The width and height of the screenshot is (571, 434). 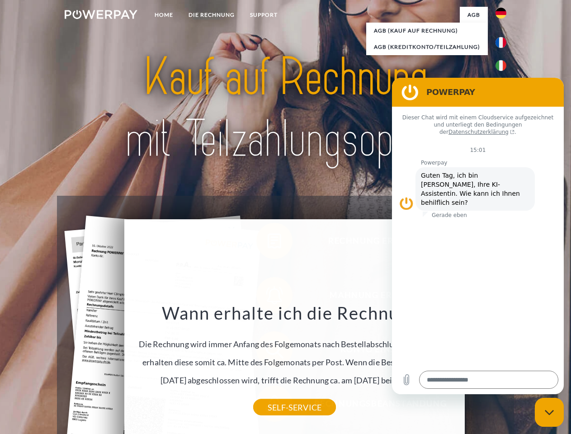 What do you see at coordinates (57, 137) in the screenshot?
I see `p: Gerade eben` at bounding box center [57, 137].